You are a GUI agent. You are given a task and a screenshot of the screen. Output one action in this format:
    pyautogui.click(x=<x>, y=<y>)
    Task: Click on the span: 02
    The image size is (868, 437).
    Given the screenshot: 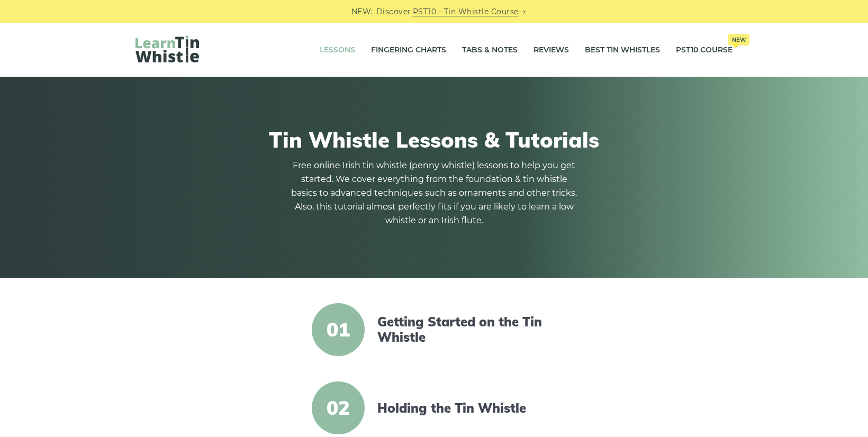 What is the action you would take?
    pyautogui.click(x=338, y=408)
    